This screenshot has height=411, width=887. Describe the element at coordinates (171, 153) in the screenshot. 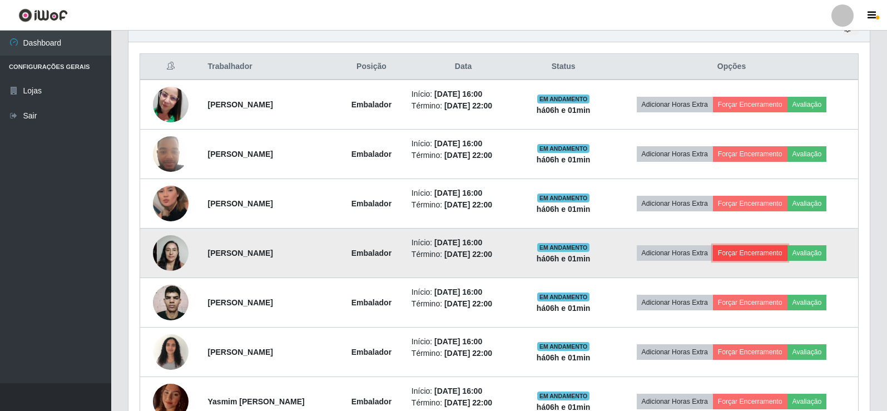

I see `img: 1694719722854.jpeg` at that location.